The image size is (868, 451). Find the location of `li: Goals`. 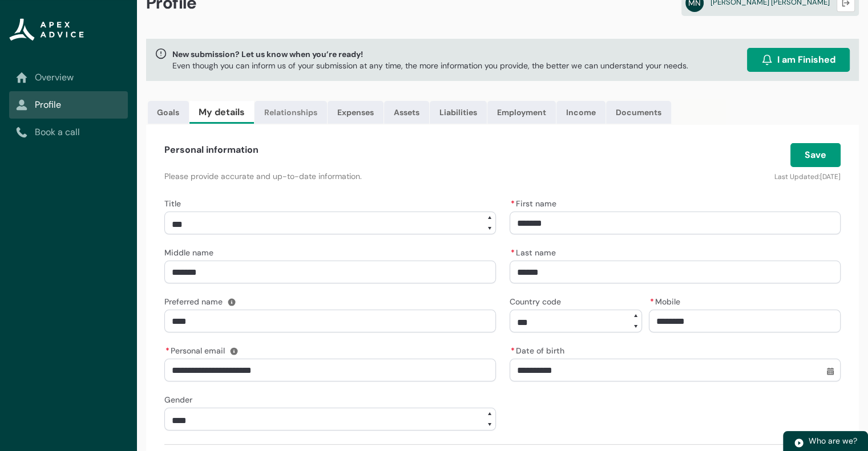

li: Goals is located at coordinates (168, 112).